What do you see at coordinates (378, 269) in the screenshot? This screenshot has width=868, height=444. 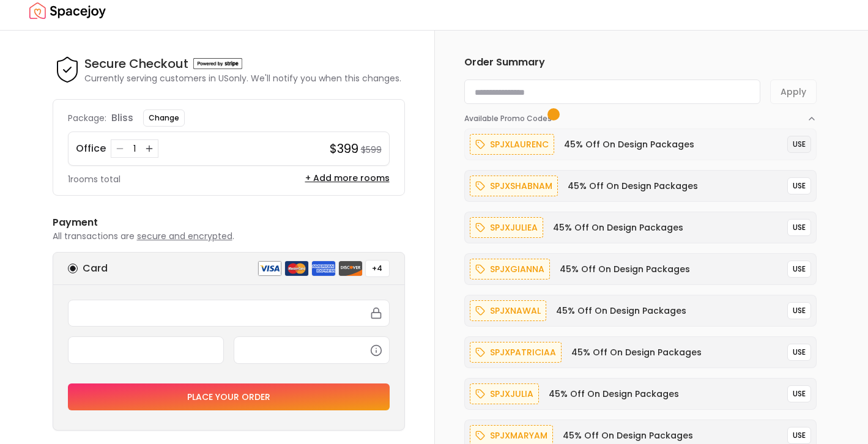 I see `button: +4` at bounding box center [378, 269].